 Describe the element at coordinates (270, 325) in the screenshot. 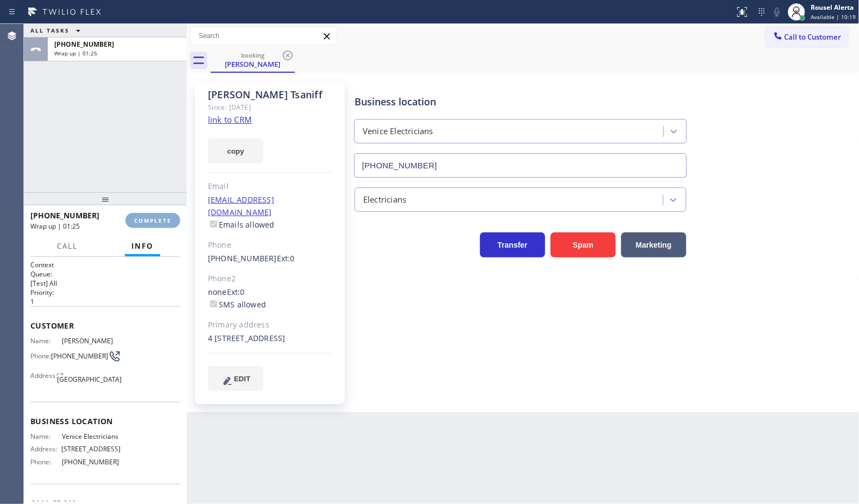

I see `div: Primary address` at that location.